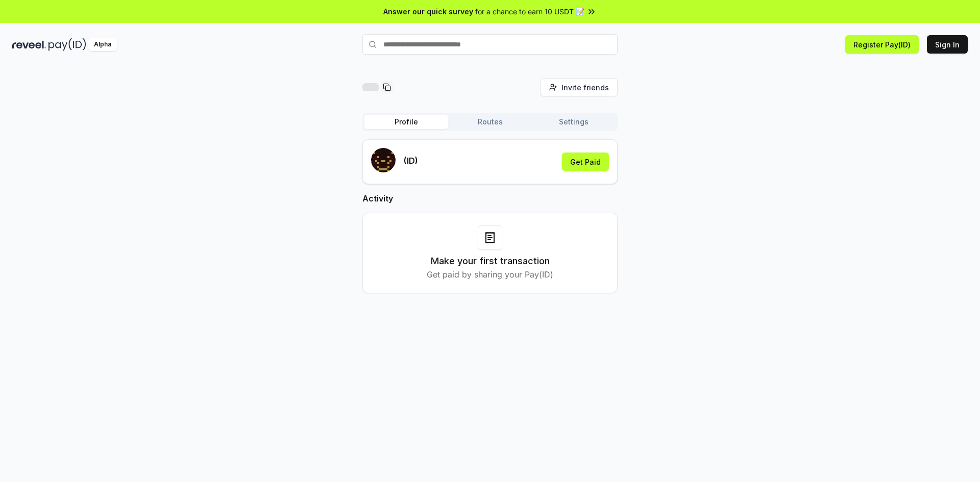 The height and width of the screenshot is (482, 980). Describe the element at coordinates (530, 11) in the screenshot. I see `span: for a chance to earn 10 USDT 📝` at that location.